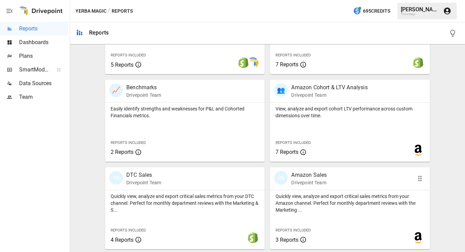 The height and width of the screenshot is (252, 465). I want to click on span: 3 Reports, so click(287, 239).